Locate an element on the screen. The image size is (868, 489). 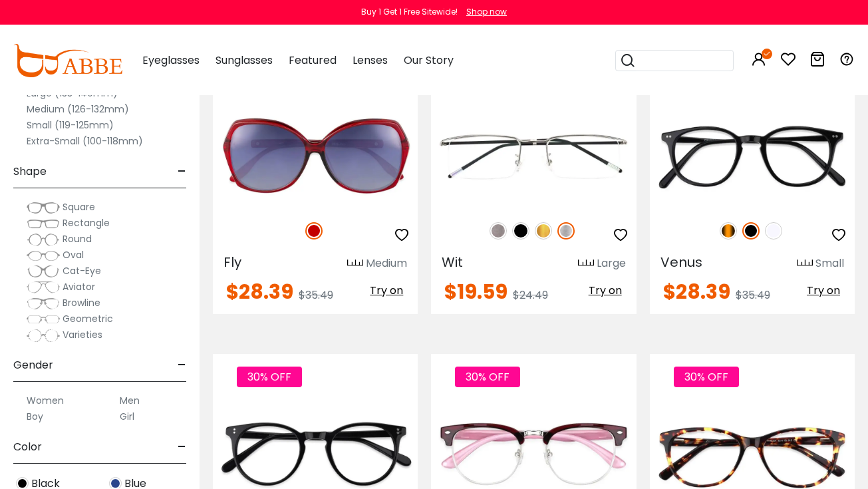
label: Women is located at coordinates (45, 401).